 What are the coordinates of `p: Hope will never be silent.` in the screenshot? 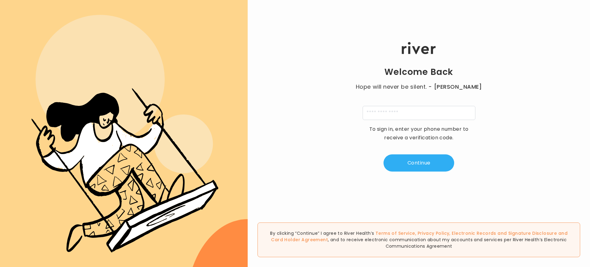 It's located at (419, 87).